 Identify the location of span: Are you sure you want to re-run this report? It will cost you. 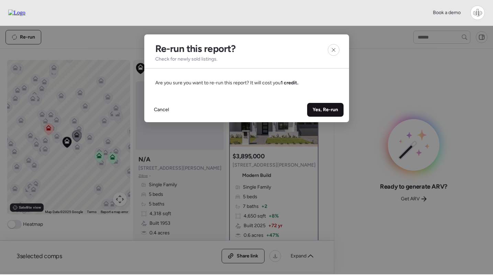
(227, 83).